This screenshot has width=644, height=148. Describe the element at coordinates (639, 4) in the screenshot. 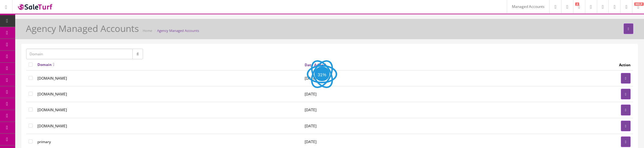

I see `span: HELP` at that location.